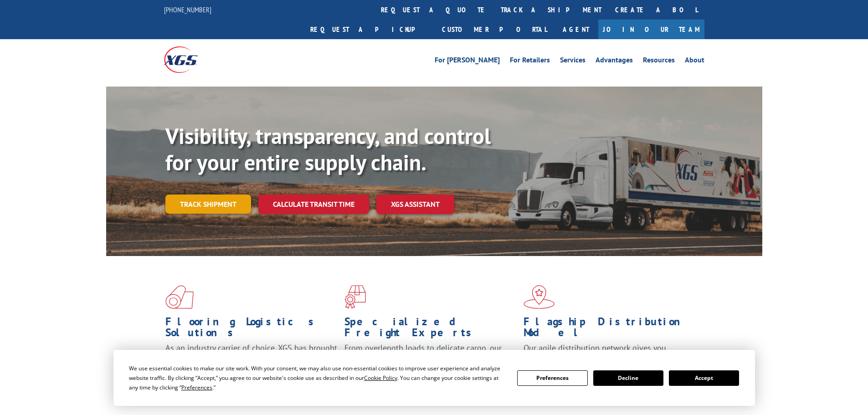 The image size is (868, 415). What do you see at coordinates (628, 378) in the screenshot?
I see `button: Decline` at bounding box center [628, 378].